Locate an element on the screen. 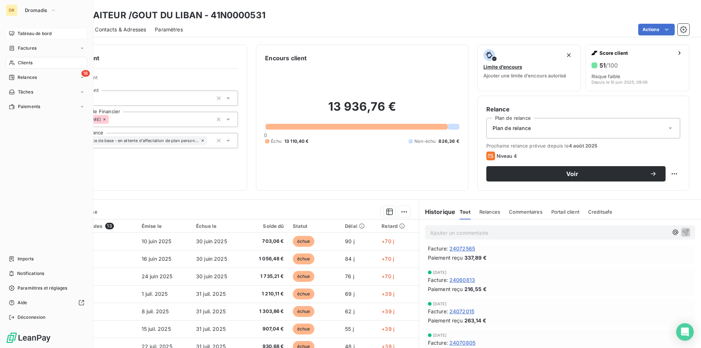 Image resolution: width=701 pixels, height=348 pixels. span: Portail client is located at coordinates (565, 212).